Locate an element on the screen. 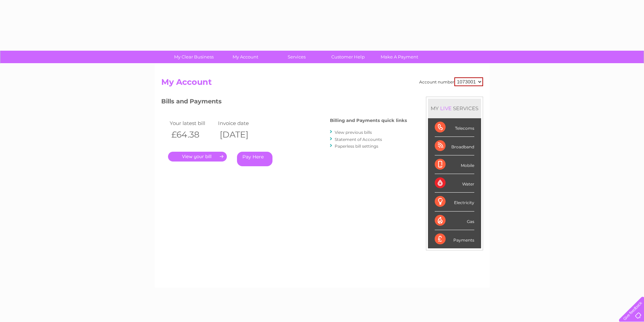  h2: My Account is located at coordinates (322, 84).